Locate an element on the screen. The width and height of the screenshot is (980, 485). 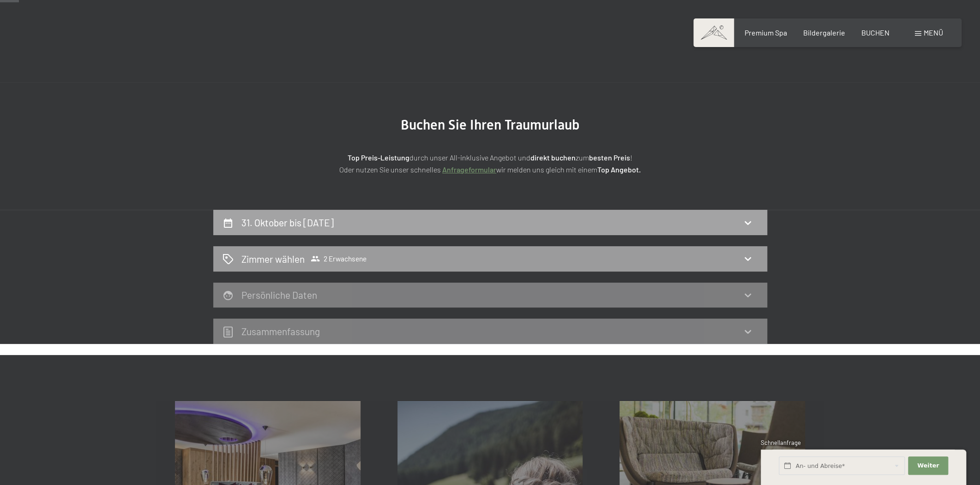
a: Anfrageformular is located at coordinates (469, 169).